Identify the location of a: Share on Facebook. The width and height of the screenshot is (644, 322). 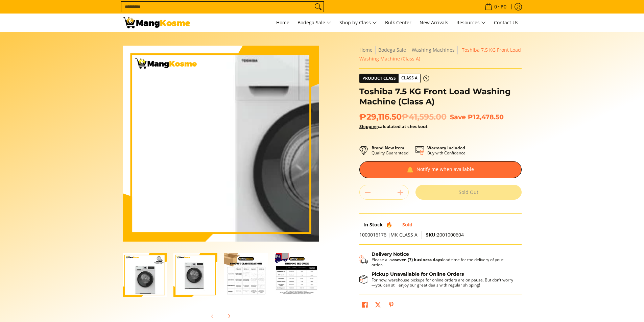
(365, 306).